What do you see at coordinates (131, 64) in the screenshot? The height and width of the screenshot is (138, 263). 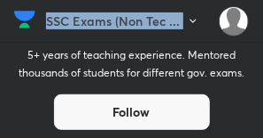 I see `p: 5+ years of teaching experience. Mentored thousands of students for different gov. exams.` at bounding box center [131, 64].